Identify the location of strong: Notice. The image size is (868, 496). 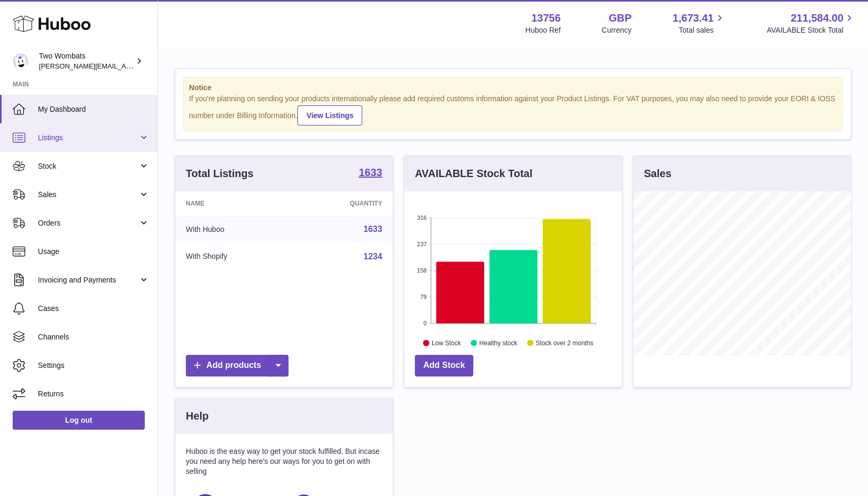
(513, 87).